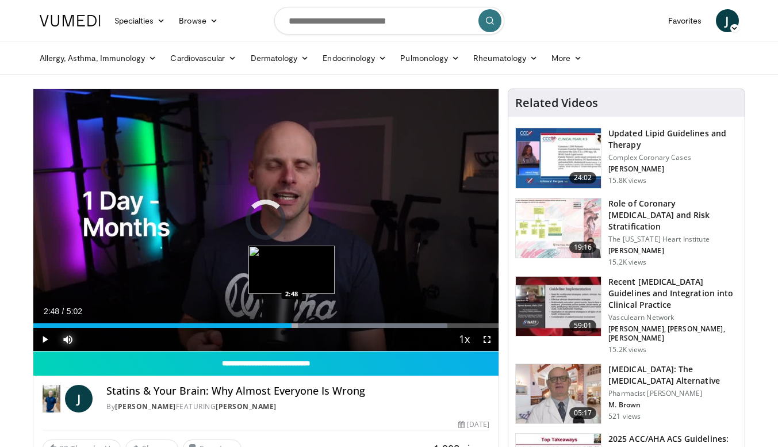 Image resolution: width=778 pixels, height=447 pixels. What do you see at coordinates (673, 139) in the screenshot?
I see `h3: Updated Lipid Guidelines and Therapy` at bounding box center [673, 139].